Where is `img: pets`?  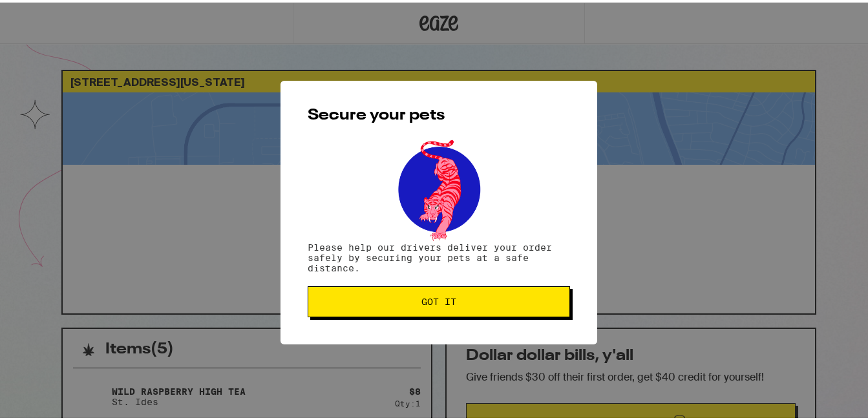
img: pets is located at coordinates (439, 187).